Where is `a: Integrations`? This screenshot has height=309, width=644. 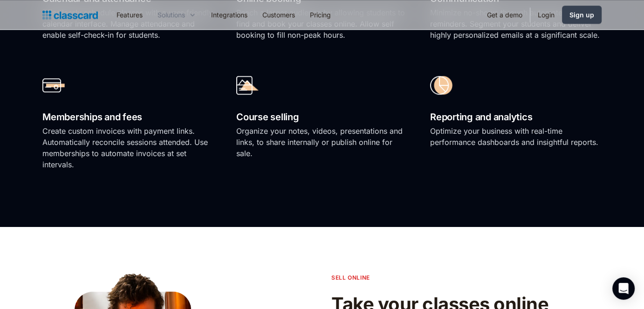
a: Integrations is located at coordinates (229, 15).